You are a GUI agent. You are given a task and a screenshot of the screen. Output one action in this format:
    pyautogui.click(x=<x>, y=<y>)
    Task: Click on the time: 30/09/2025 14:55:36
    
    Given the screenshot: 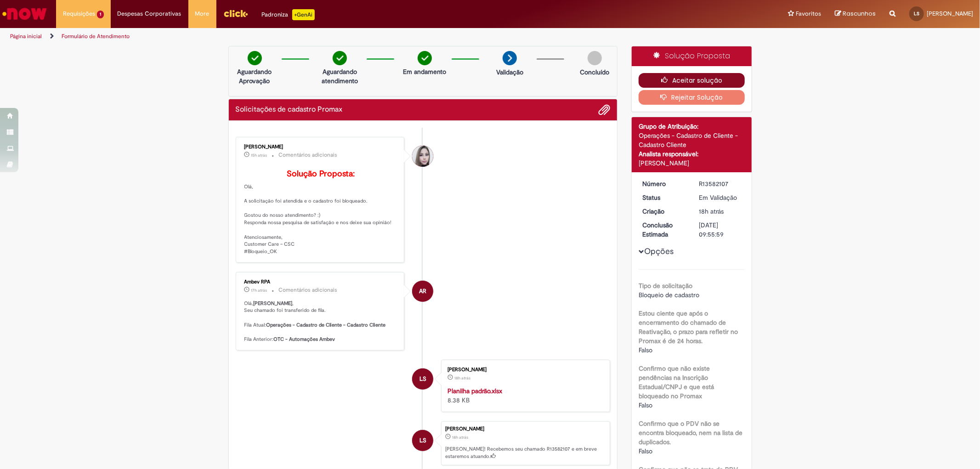 What is the action you would take?
    pyautogui.click(x=462, y=378)
    